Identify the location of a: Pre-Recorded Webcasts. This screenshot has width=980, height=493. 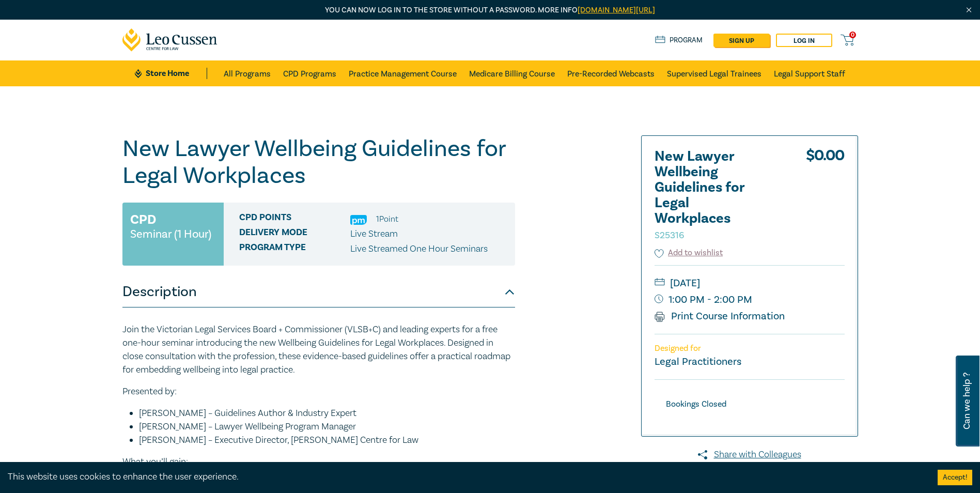
(611, 74).